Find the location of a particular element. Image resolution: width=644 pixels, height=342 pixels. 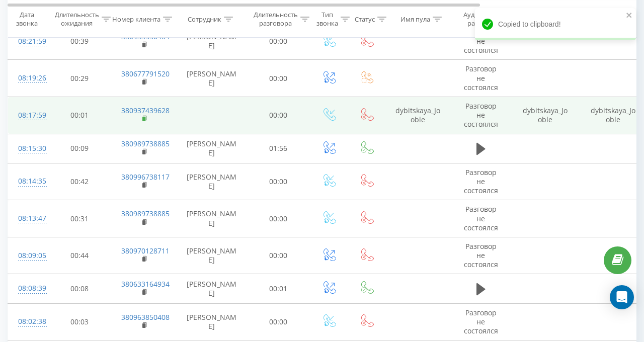

div: 08:08:39 is located at coordinates (28, 288).